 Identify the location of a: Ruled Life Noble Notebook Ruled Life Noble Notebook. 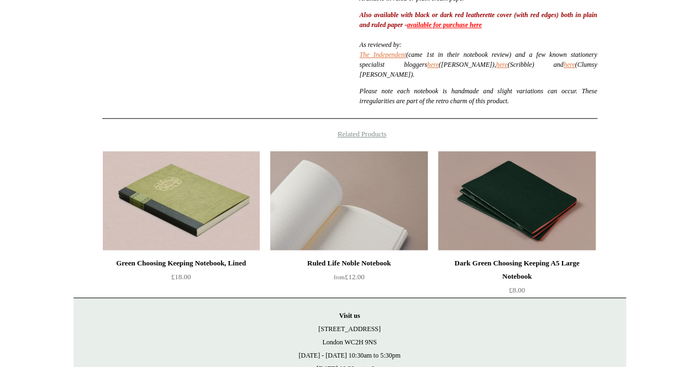
(349, 201).